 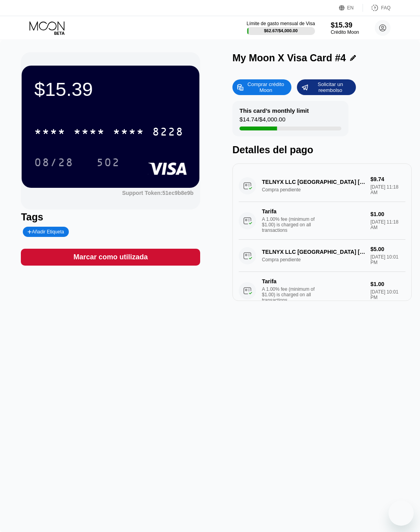 I want to click on div: Support Token:51ec9b8e9b, so click(x=158, y=193).